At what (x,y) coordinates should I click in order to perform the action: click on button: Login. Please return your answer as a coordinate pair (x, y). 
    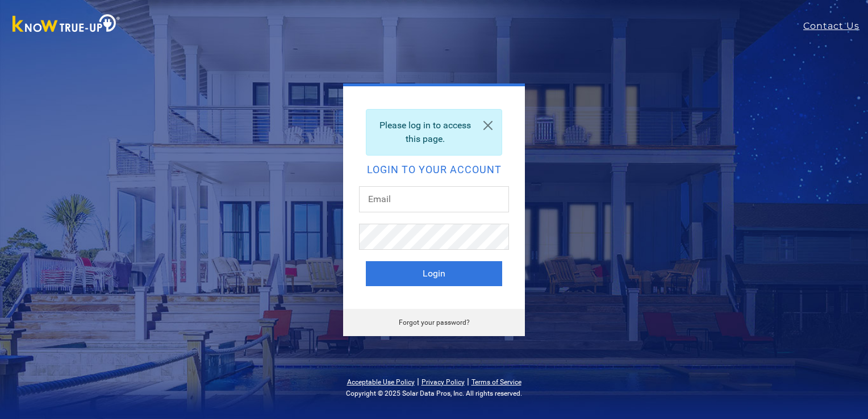
    Looking at the image, I should click on (434, 273).